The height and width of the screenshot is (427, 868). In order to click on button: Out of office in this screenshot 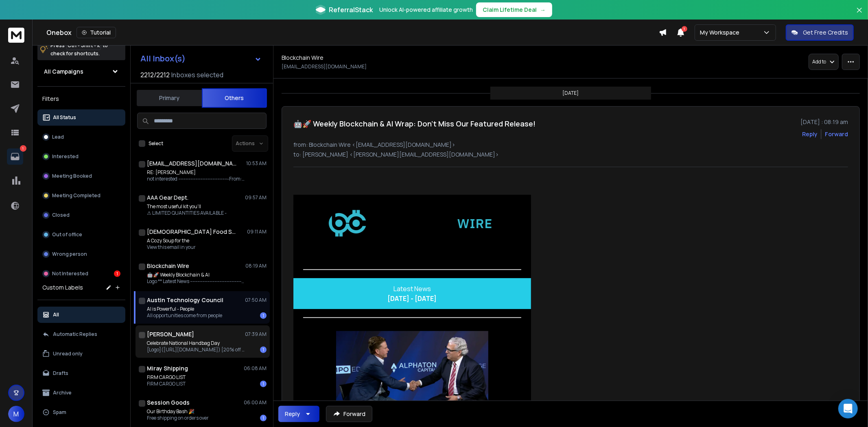, I will do `click(81, 235)`.